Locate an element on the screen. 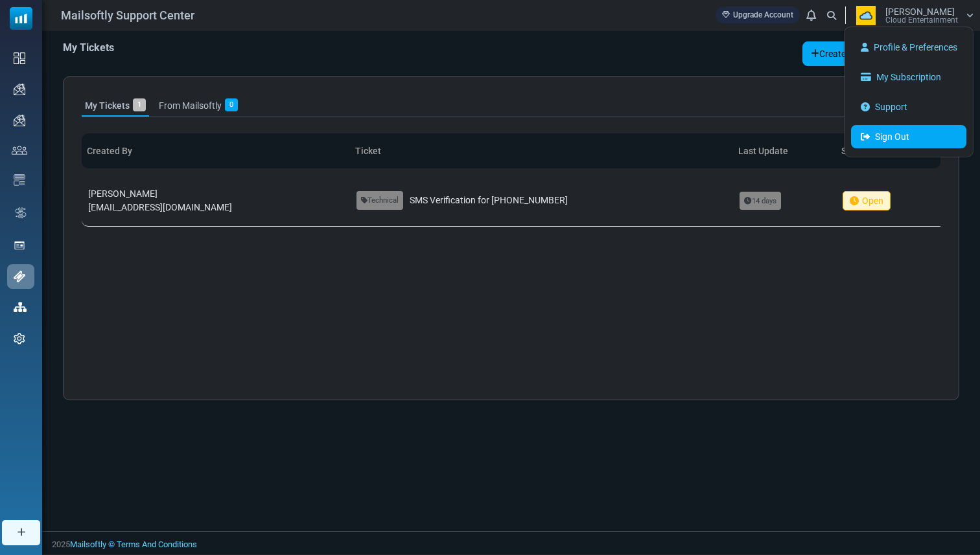 The width and height of the screenshot is (980, 555). span: Technical is located at coordinates (380, 200).